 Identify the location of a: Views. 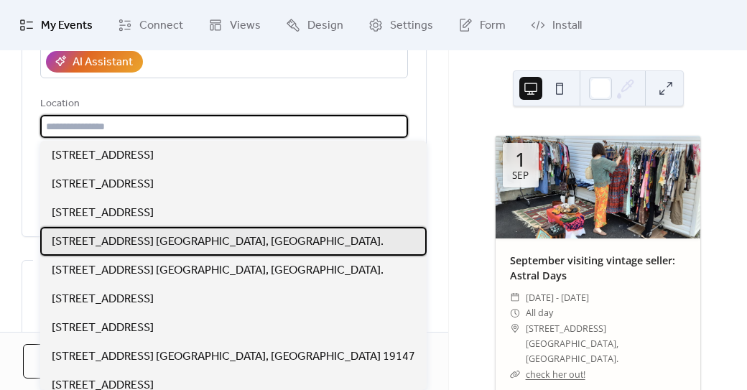
(234, 25).